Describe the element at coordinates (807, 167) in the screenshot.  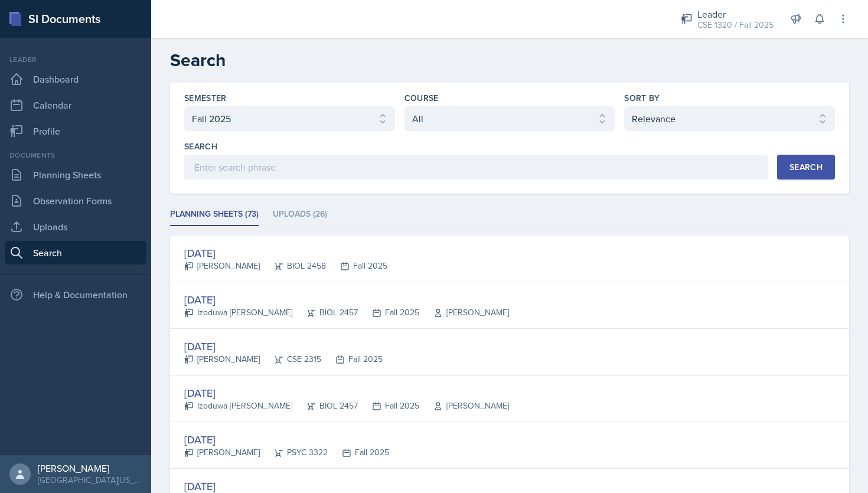
I see `button: Search` at that location.